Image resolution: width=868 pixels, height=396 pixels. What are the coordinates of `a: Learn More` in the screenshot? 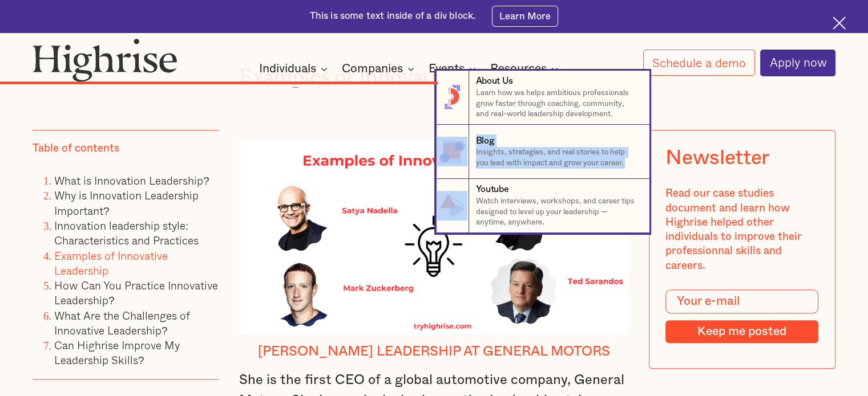 It's located at (525, 16).